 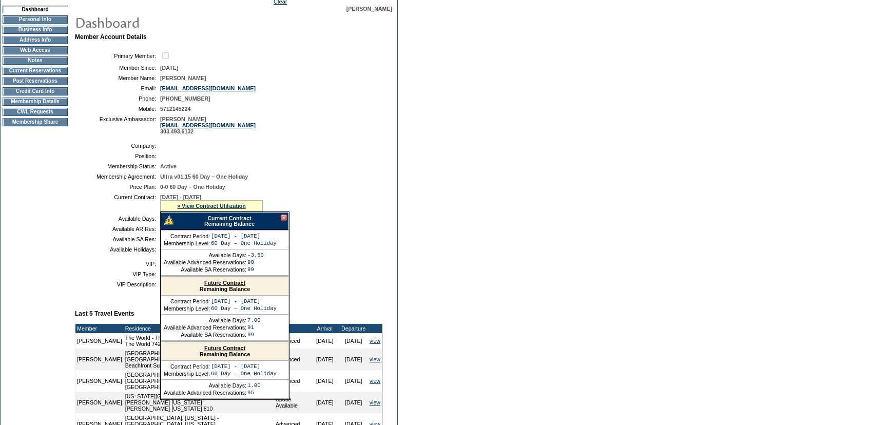 What do you see at coordinates (118, 187) in the screenshot?
I see `td: Price Plan:` at bounding box center [118, 187].